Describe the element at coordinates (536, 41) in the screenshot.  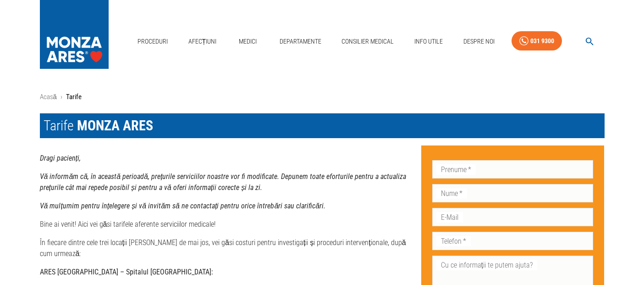
I see `a: 031 9300` at that location.